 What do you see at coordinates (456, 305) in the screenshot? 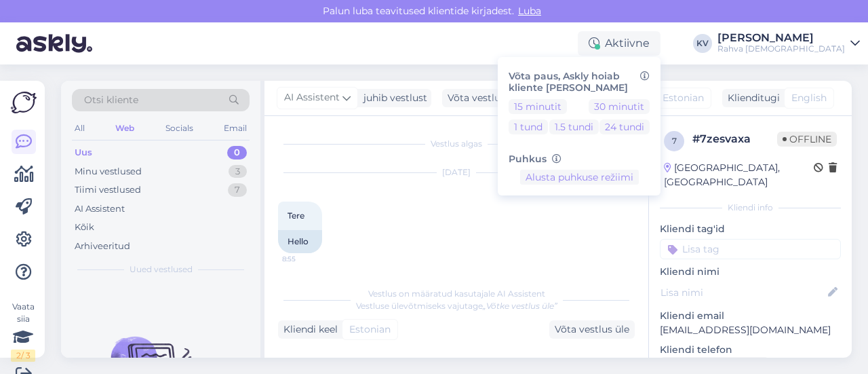
I see `span: Vestluse ülevõtmiseks vajutage` at bounding box center [456, 305].